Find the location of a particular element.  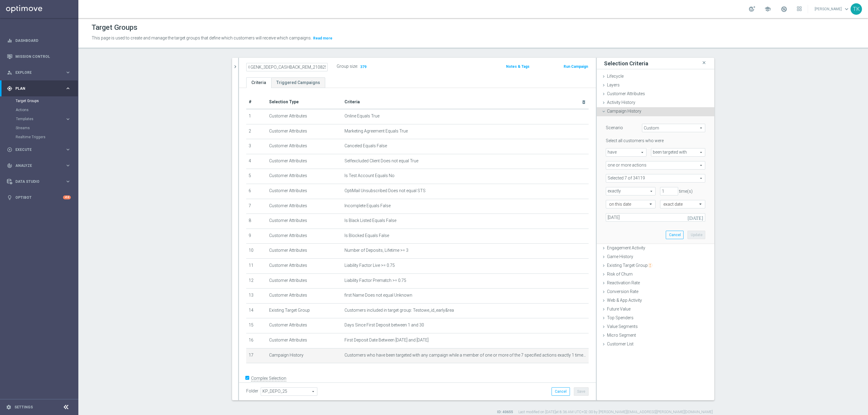

i: track_changes is located at coordinates (9, 166).